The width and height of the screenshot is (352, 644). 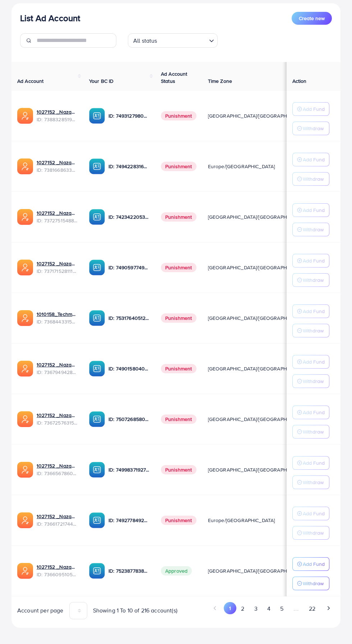 I want to click on button: Create new, so click(x=312, y=18).